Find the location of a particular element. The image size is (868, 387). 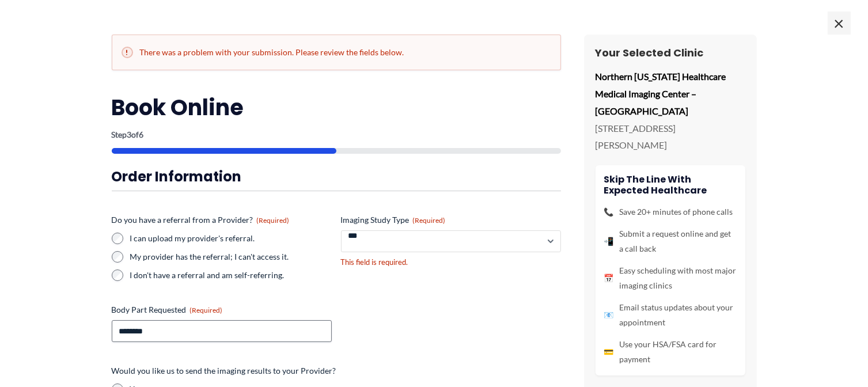

legend: Do you have a referral from a Provider? is located at coordinates (201, 220).